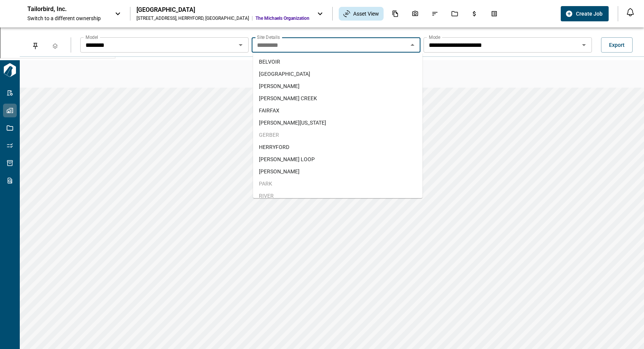  I want to click on span: PARK, so click(265, 183).